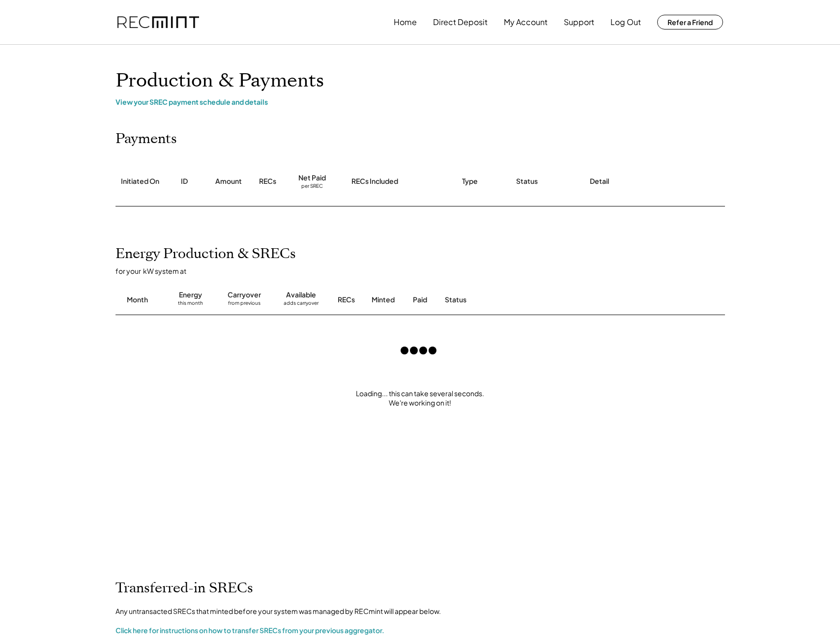  Describe the element at coordinates (184, 182) in the screenshot. I see `div: ID` at that location.